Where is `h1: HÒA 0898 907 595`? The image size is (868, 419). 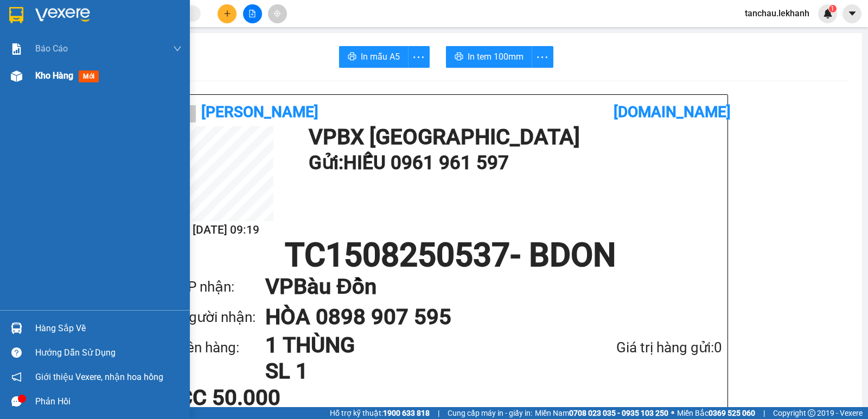 h1: HÒA 0898 907 595 is located at coordinates (483, 317).